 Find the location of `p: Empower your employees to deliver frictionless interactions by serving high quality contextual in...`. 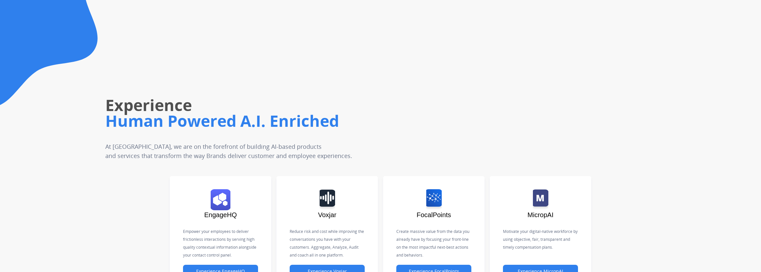

p: Empower your employees to deliver frictionless interactions by serving high quality contextual in... is located at coordinates (220, 244).